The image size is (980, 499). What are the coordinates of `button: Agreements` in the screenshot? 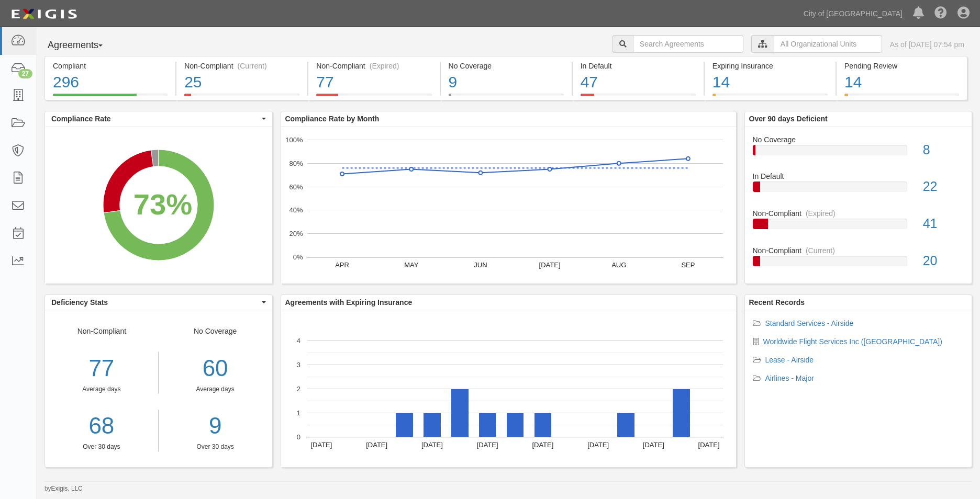 It's located at (84, 45).